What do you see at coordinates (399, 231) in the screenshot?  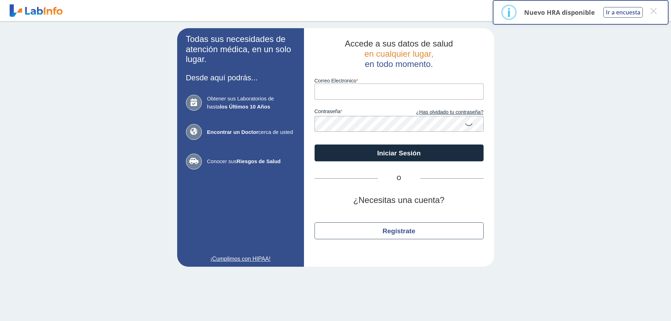 I see `button: Regístrate` at bounding box center [399, 231].